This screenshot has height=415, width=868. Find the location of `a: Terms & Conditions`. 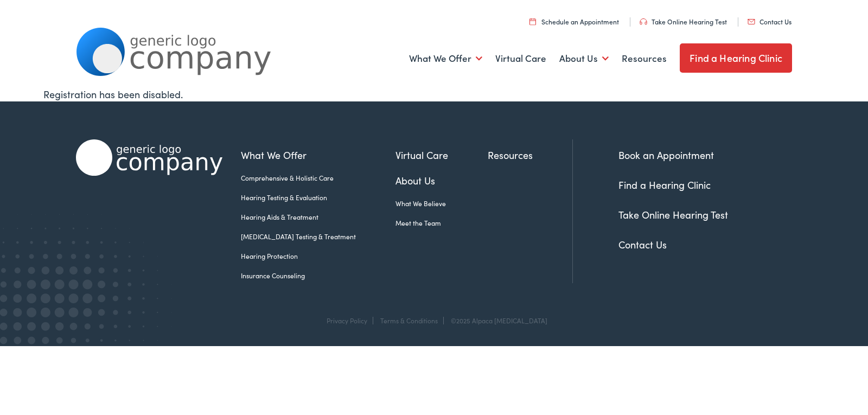

a: Terms & Conditions is located at coordinates (409, 320).